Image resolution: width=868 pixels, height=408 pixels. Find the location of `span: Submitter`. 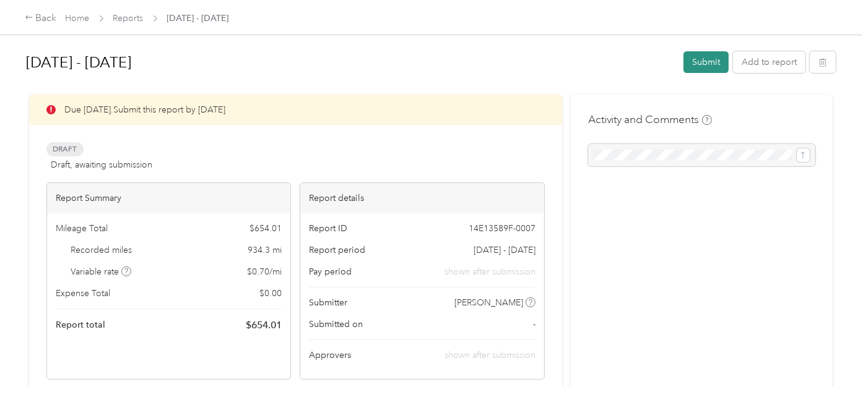

span: Submitter is located at coordinates (328, 303).